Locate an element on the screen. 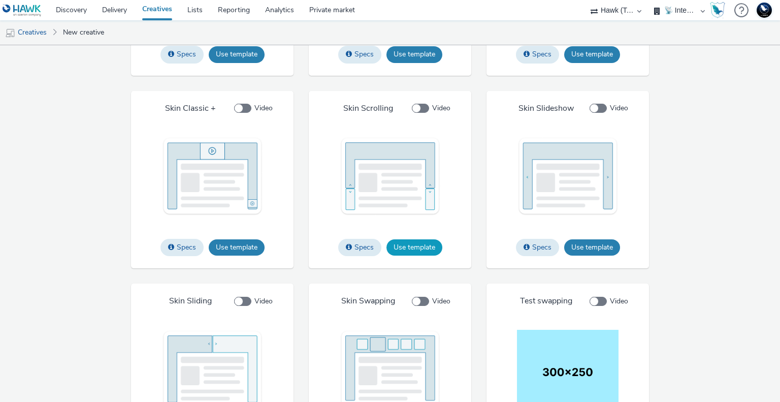 This screenshot has height=402, width=780. h4: Skin Classic + is located at coordinates (190, 109).